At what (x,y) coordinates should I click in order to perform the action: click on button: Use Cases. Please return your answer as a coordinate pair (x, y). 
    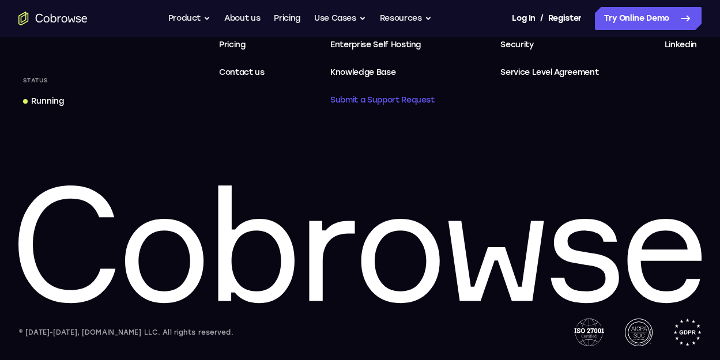
    Looking at the image, I should click on (340, 18).